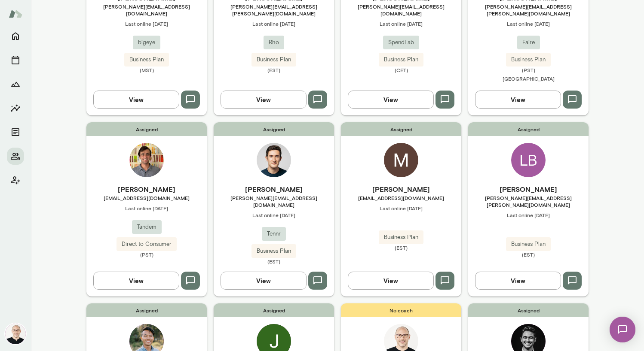 This screenshot has width=644, height=351. What do you see at coordinates (401, 160) in the screenshot?
I see `img: Matthew Dillabough` at bounding box center [401, 160].